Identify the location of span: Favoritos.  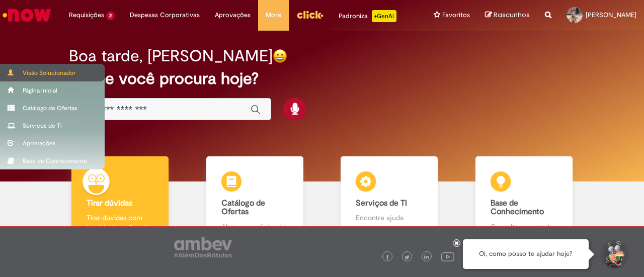
(456, 15).